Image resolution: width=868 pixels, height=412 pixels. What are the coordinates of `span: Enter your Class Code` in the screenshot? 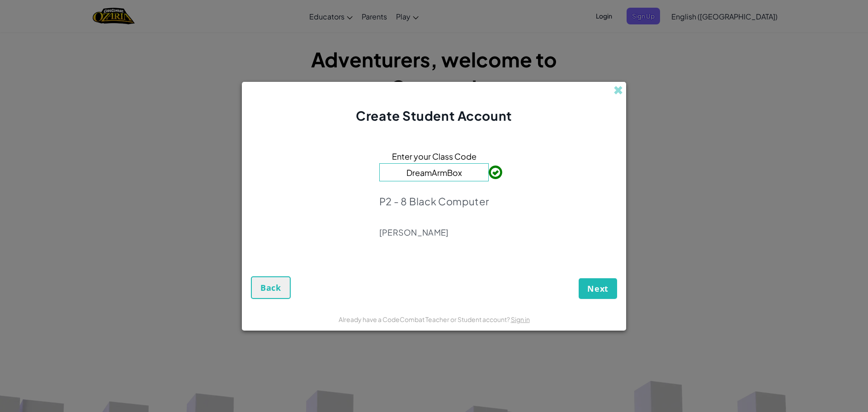 It's located at (434, 156).